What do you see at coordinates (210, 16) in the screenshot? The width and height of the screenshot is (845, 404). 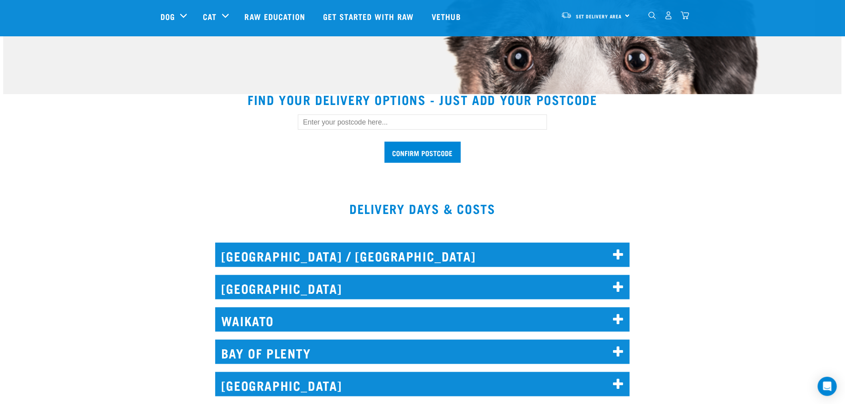 I see `a: Cat` at bounding box center [210, 16].